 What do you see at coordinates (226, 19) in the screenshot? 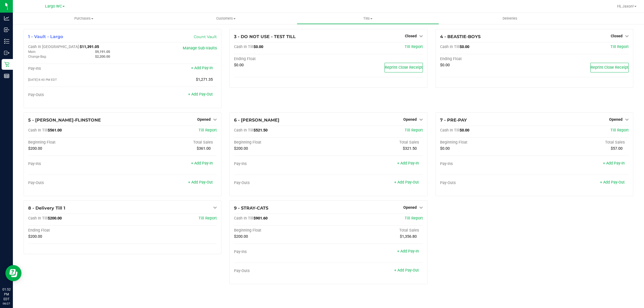
I see `a: Customers` at bounding box center [226, 19].